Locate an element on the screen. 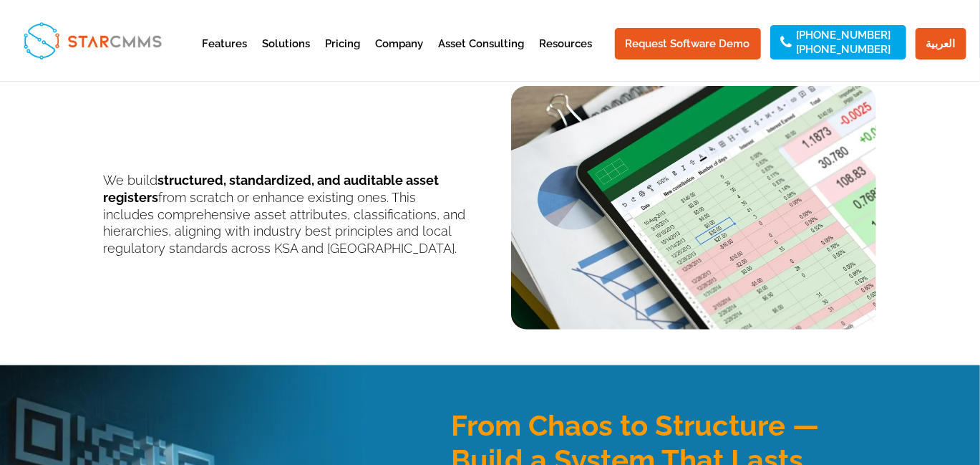 The width and height of the screenshot is (980, 465). a: Solutions is located at coordinates (286, 56).